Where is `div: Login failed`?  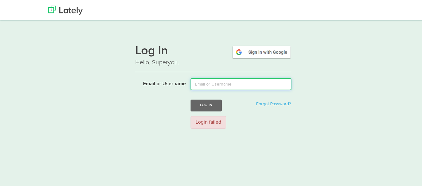
div: Login failed is located at coordinates (208, 121).